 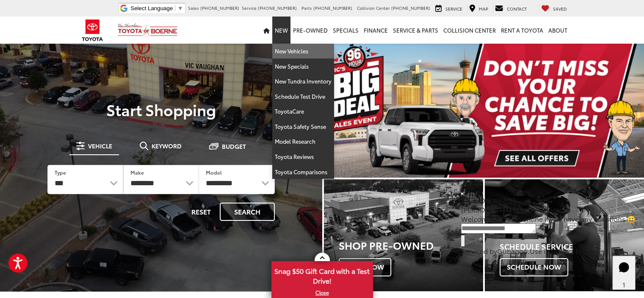 What do you see at coordinates (303, 51) in the screenshot?
I see `a: New Vehicles` at bounding box center [303, 51].